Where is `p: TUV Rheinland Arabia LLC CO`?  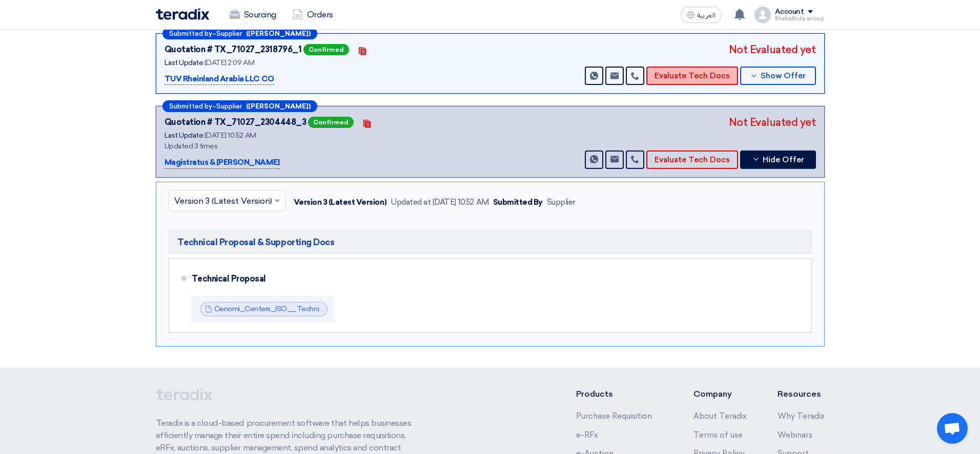
p: TUV Rheinland Arabia LLC CO is located at coordinates (219, 79).